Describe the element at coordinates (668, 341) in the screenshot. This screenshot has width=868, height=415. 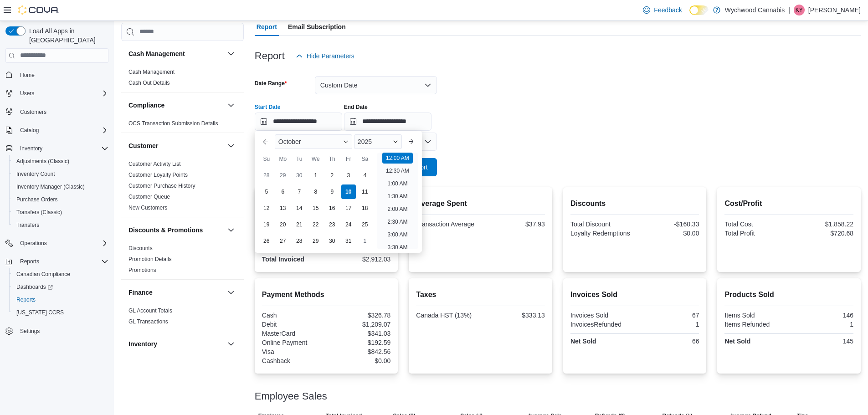
I see `div: 66` at that location.